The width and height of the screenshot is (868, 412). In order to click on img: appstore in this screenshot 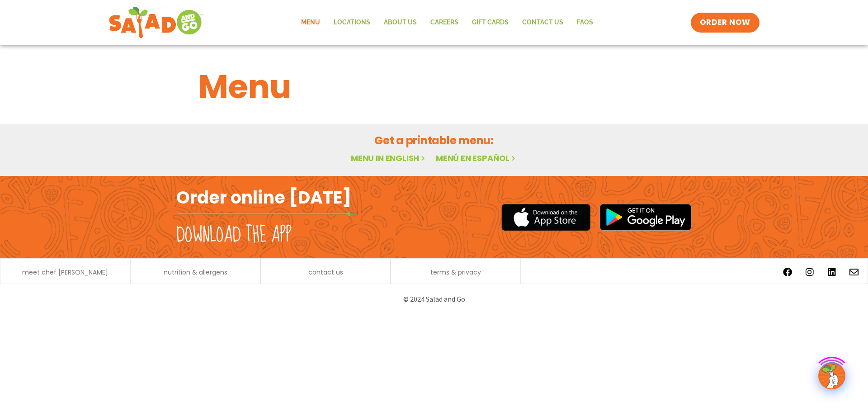, I will do `click(546, 217)`.